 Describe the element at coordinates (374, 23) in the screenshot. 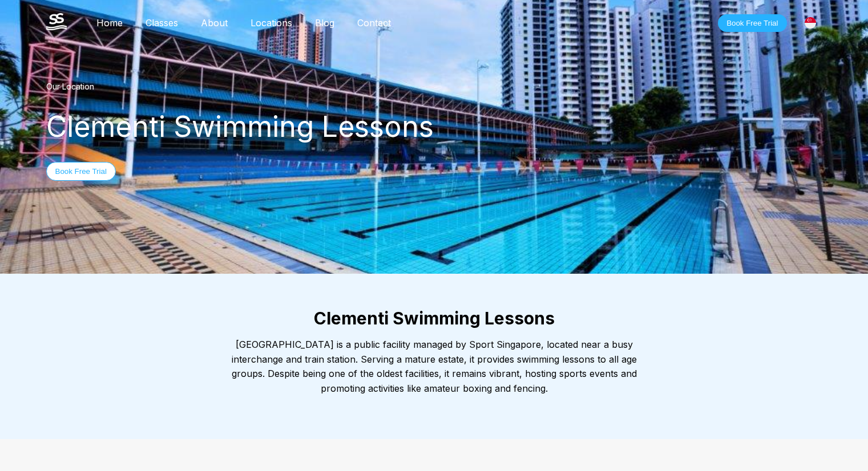

I see `a: Contact` at that location.